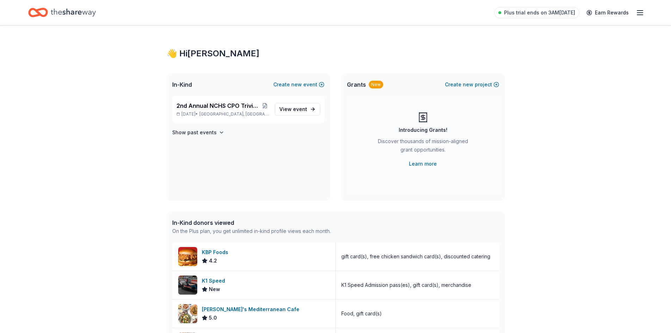  I want to click on div: Discover thousands of mission-aligned grant opportunities., so click(423, 147).